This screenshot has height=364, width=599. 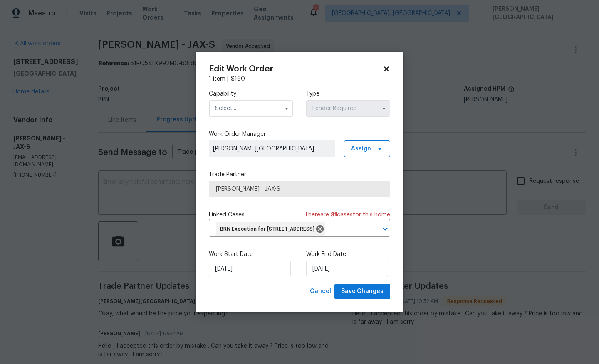 I want to click on h2: Edit Work Order, so click(x=296, y=69).